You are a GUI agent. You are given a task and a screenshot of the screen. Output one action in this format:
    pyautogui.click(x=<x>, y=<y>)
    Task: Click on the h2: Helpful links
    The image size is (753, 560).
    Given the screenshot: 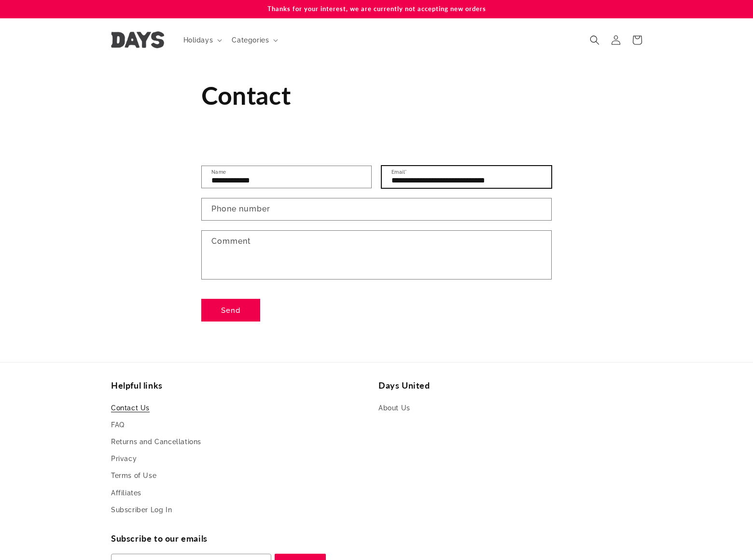 What is the action you would take?
    pyautogui.click(x=243, y=385)
    